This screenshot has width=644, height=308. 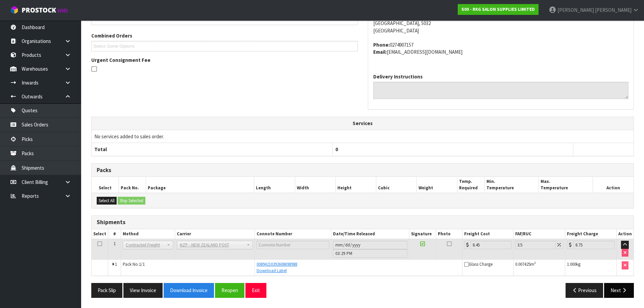 What do you see at coordinates (591, 267) in the screenshot?
I see `td: kg` at bounding box center [591, 267].